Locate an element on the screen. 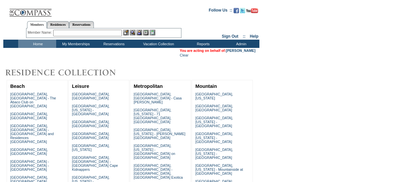 The width and height of the screenshot is (418, 182). span: You are acting on behalf of: is located at coordinates (217, 51).